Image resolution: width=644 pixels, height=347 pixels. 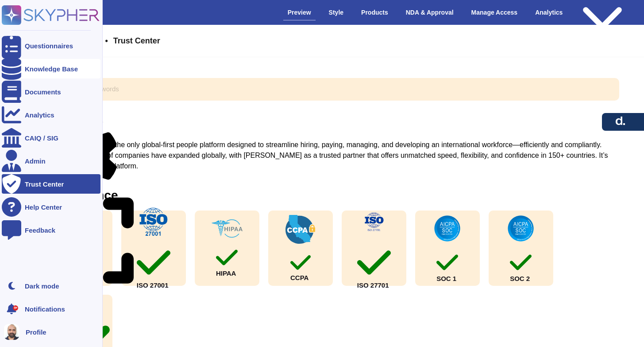 I want to click on button: user, so click(x=14, y=332).